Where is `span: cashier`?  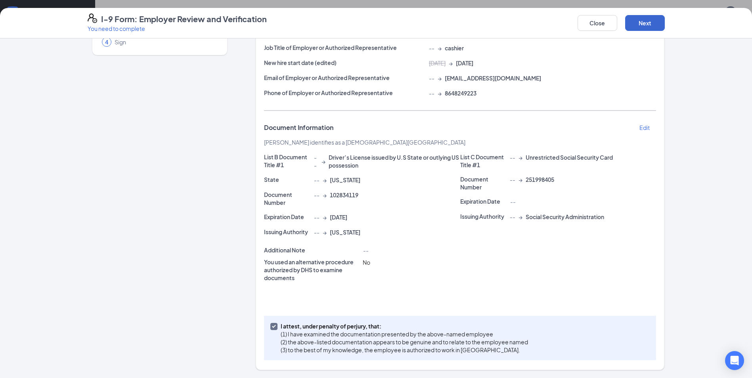 span: cashier is located at coordinates (454, 48).